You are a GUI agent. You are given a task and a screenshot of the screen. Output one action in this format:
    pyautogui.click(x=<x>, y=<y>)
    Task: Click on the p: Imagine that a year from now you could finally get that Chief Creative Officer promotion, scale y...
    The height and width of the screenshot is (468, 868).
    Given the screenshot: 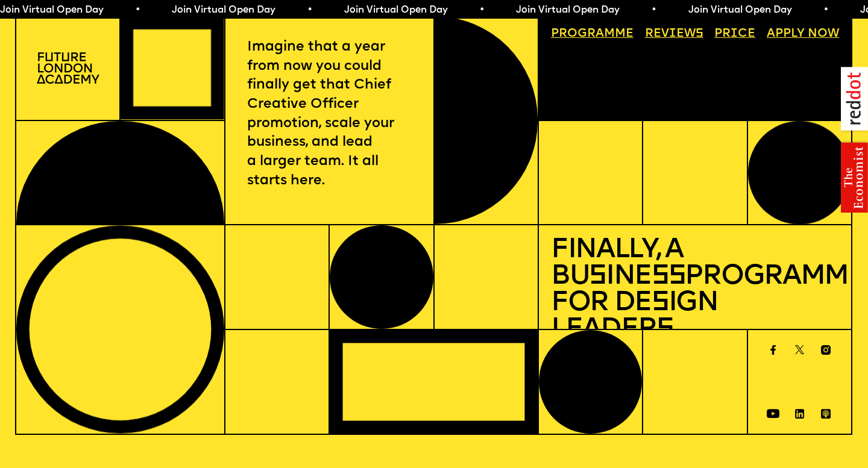 What is the action you would take?
    pyautogui.click(x=329, y=114)
    